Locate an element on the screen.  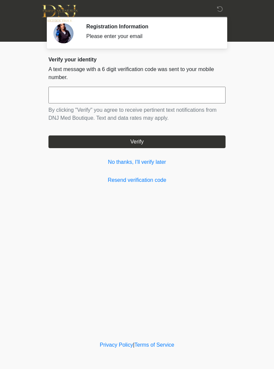
a: Resend verification code is located at coordinates (137, 180).